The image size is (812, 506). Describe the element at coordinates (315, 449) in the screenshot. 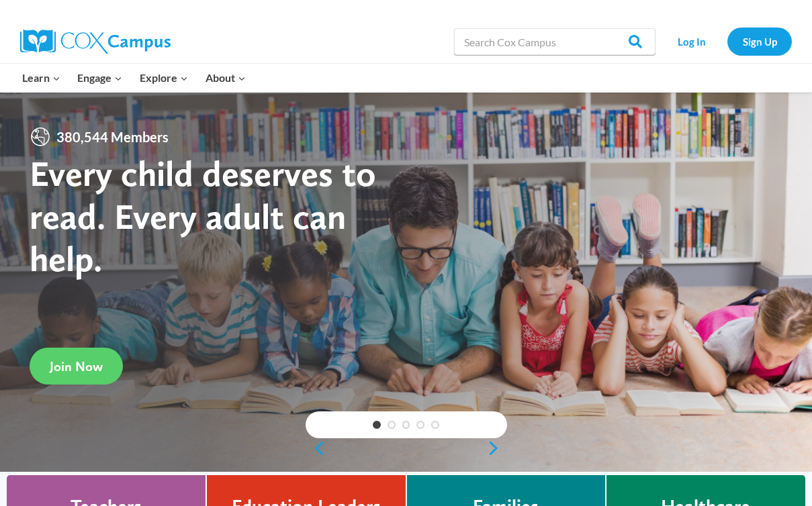

I see `a: previous` at that location.